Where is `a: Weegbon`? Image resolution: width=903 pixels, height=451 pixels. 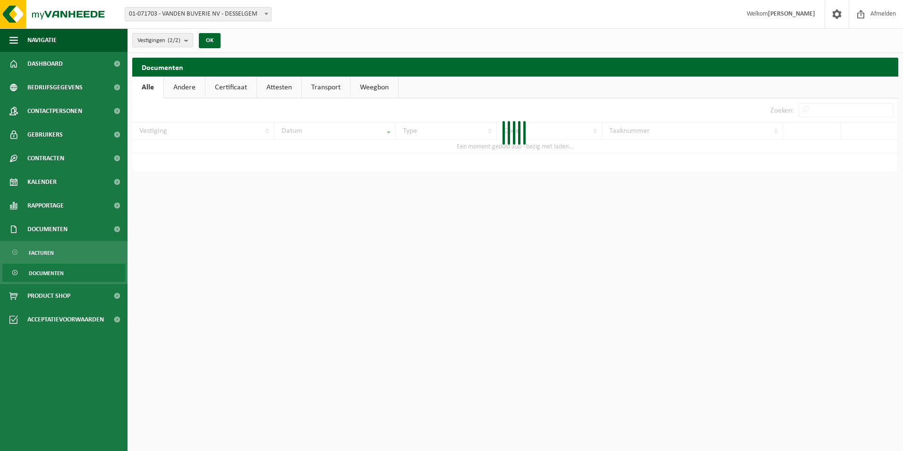 a: Weegbon is located at coordinates (374, 87).